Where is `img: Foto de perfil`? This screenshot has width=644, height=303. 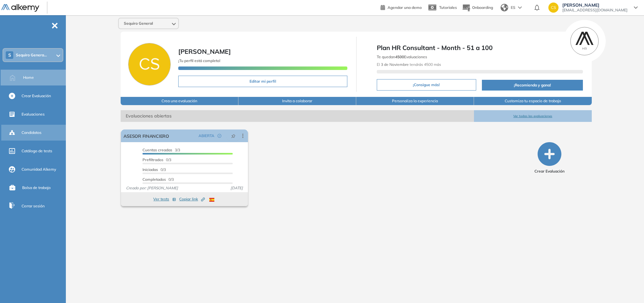 img: Foto de perfil is located at coordinates (149, 64).